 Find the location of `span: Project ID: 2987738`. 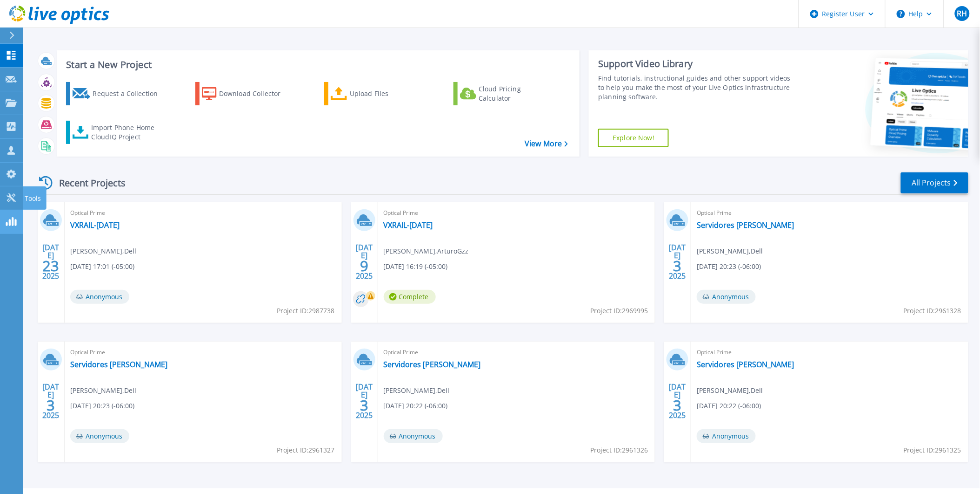

span: Project ID: 2987738 is located at coordinates (306, 311).